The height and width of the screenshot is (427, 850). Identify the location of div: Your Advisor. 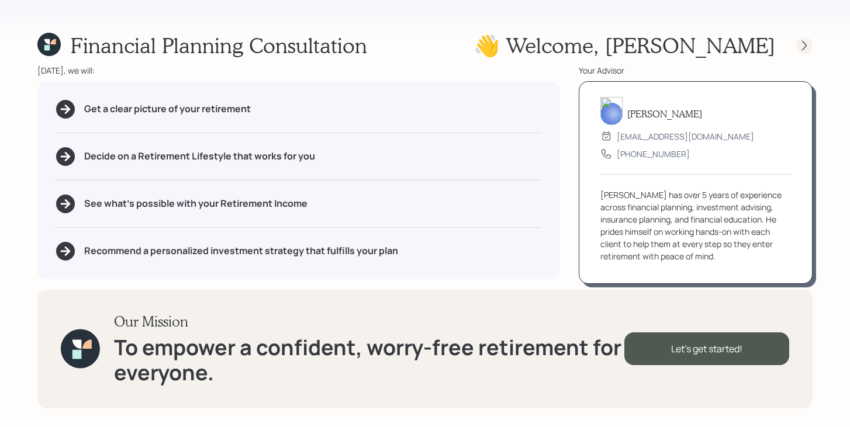
(696, 70).